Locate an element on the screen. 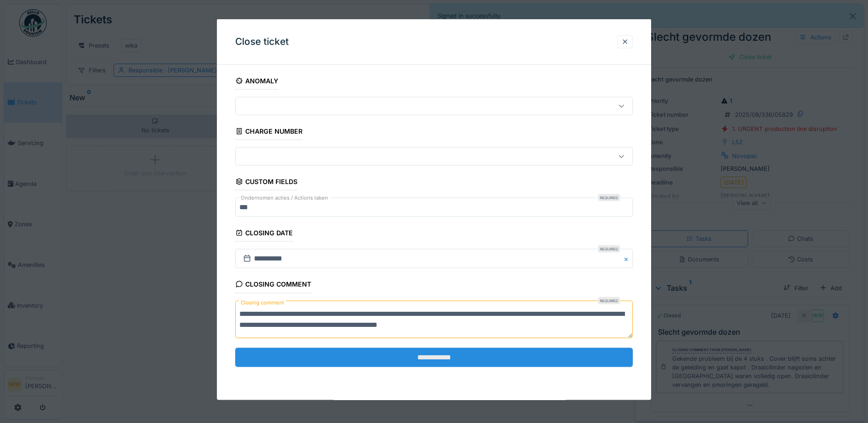 The height and width of the screenshot is (423, 868). div: Anomaly is located at coordinates (256, 82).